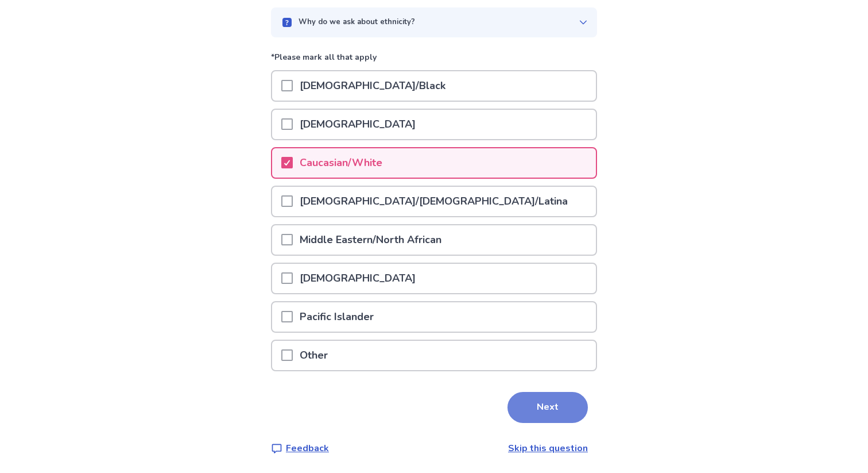 This screenshot has height=473, width=868. I want to click on a: Feedback, so click(299, 448).